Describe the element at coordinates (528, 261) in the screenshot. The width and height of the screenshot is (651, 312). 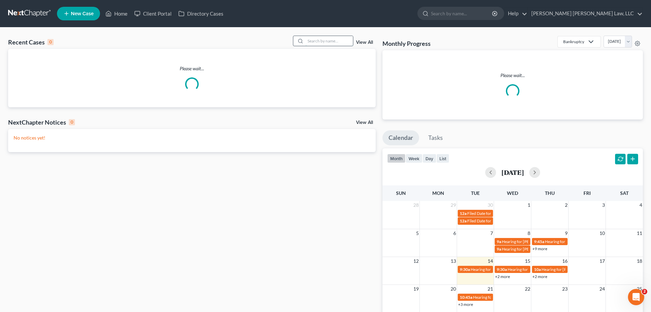
I see `span: 15` at that location.